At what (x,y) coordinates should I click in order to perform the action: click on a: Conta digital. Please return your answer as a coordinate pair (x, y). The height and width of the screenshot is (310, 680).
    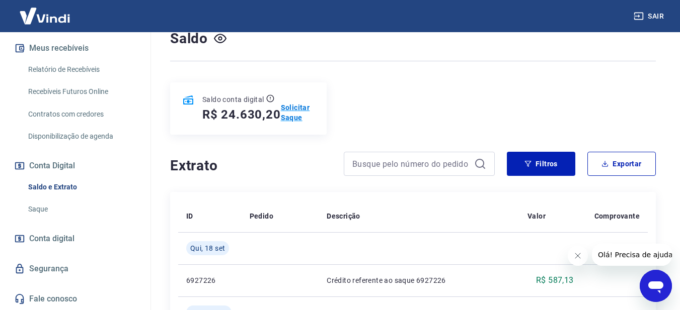
    Looking at the image, I should click on (75, 239).